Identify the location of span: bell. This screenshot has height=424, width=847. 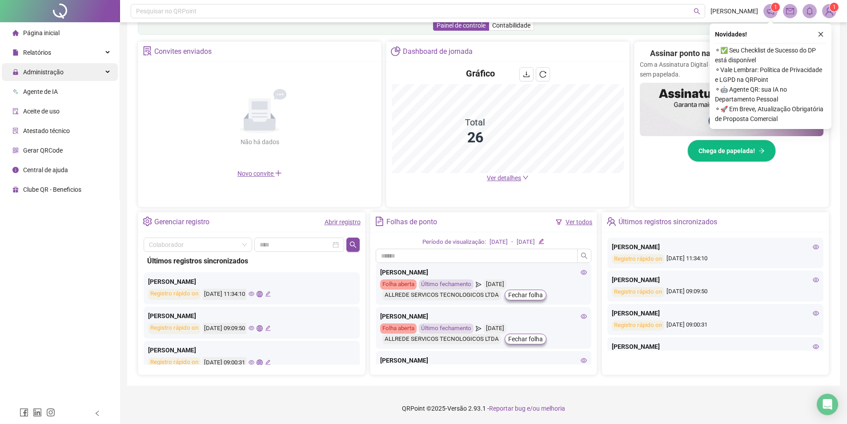
(810, 11).